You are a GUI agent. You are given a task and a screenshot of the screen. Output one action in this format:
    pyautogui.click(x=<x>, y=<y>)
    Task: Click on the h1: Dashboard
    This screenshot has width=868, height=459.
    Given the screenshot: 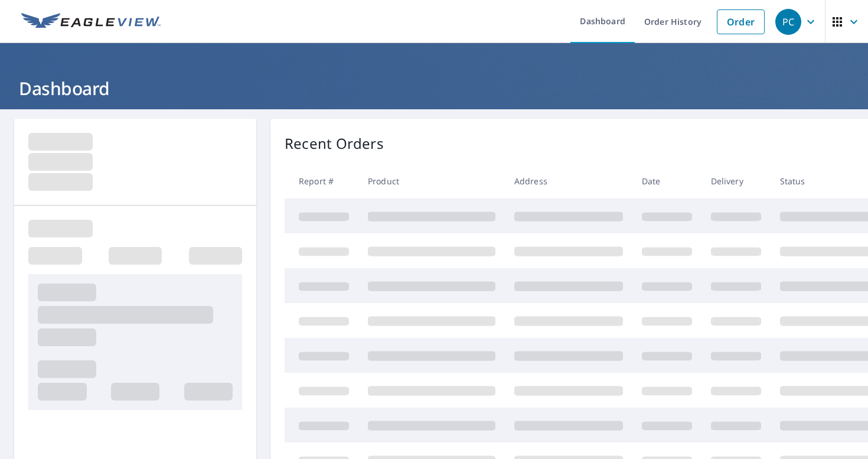 What is the action you would take?
    pyautogui.click(x=434, y=88)
    